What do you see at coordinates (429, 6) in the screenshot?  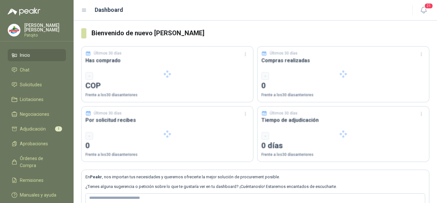 I see `span: 21` at bounding box center [429, 6].